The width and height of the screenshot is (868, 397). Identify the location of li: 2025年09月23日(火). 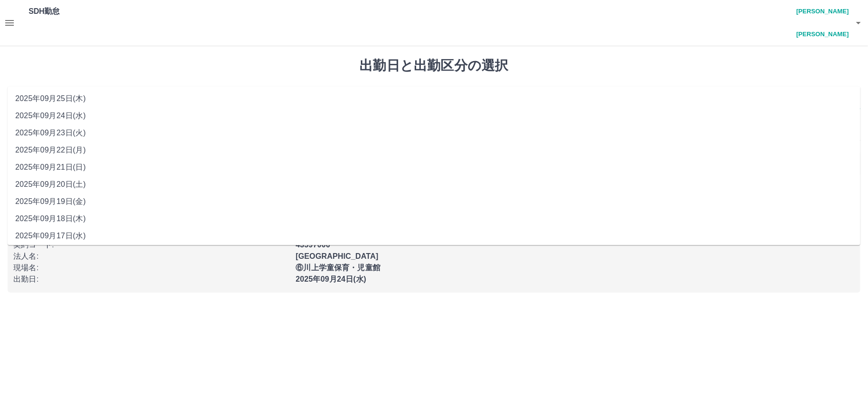
(434, 133).